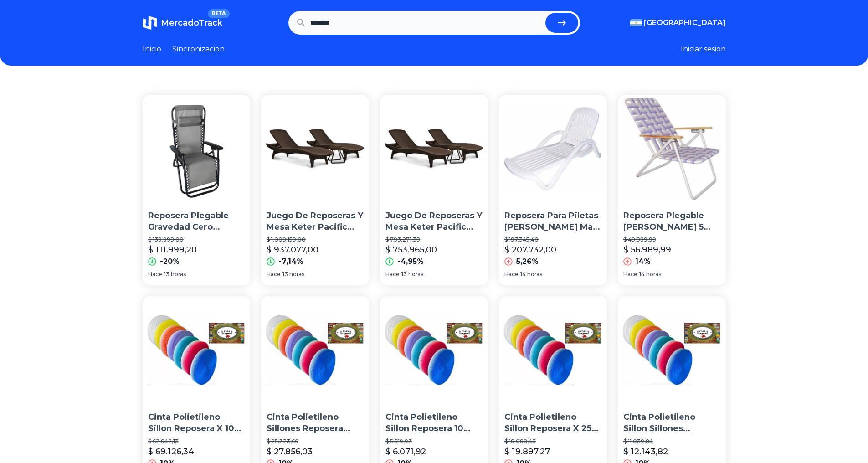  What do you see at coordinates (172, 249) in the screenshot?
I see `p: $ 111.999,20` at bounding box center [172, 249].